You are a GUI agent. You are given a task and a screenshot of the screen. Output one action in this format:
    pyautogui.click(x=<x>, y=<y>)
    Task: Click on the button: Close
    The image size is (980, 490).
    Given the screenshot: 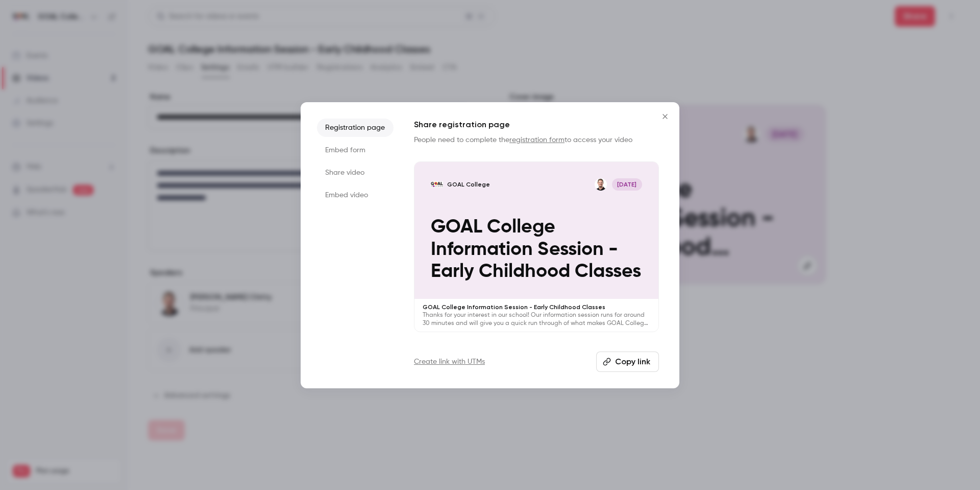 What is the action you would take?
    pyautogui.click(x=665, y=117)
    